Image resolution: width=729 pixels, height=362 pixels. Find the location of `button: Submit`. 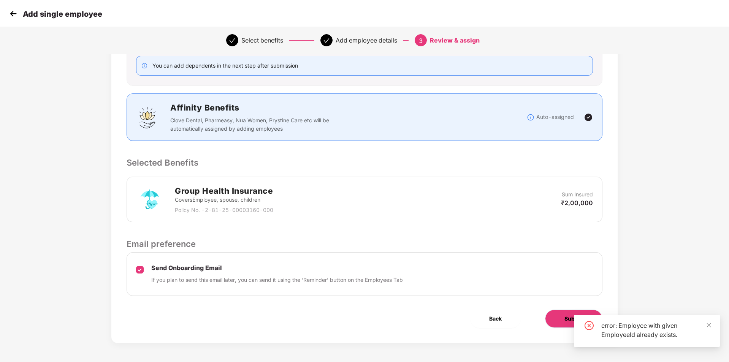

button: Submit is located at coordinates (573, 319).